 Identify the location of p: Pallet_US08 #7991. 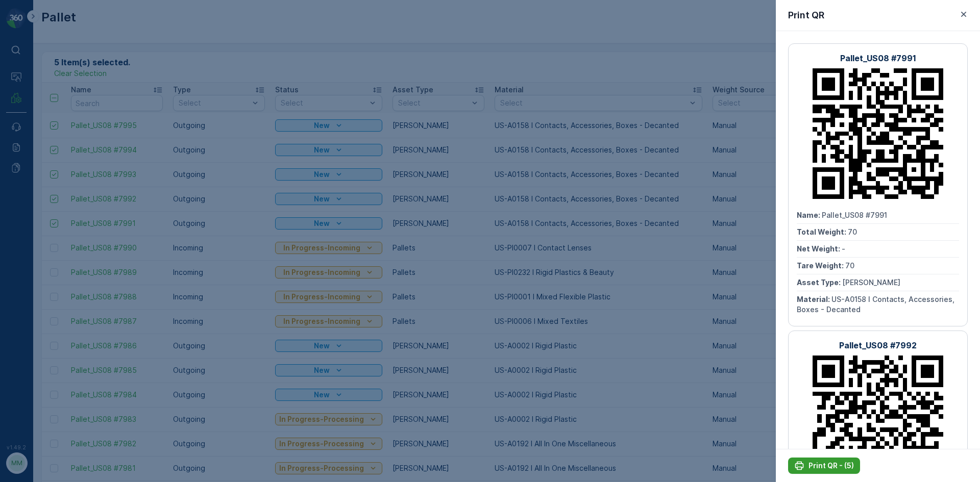
(878, 59).